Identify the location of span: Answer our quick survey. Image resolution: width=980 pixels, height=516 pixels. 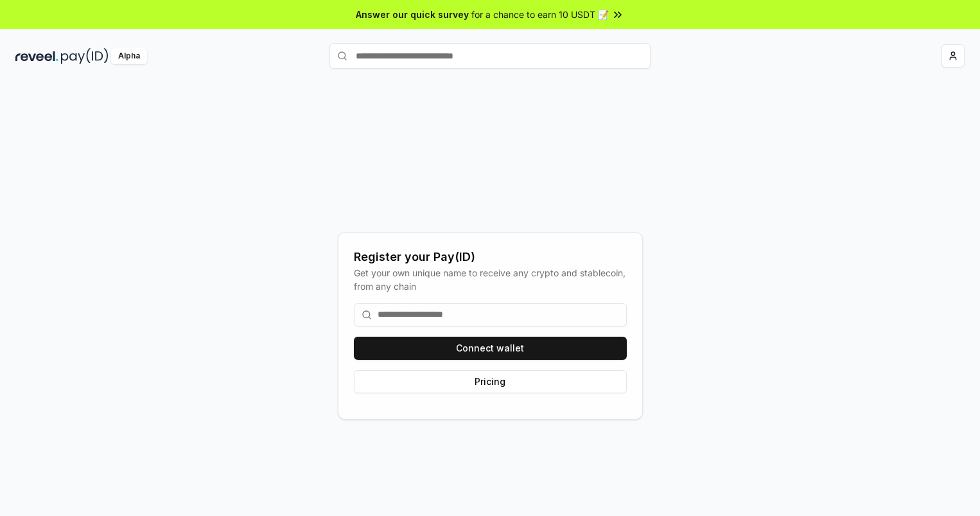
(412, 14).